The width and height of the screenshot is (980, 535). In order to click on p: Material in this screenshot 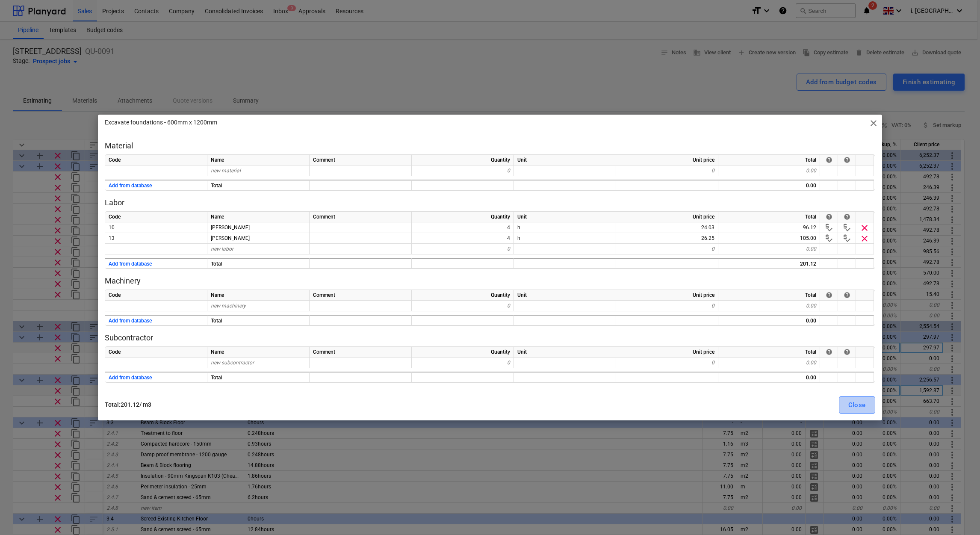, I will do `click(490, 146)`.